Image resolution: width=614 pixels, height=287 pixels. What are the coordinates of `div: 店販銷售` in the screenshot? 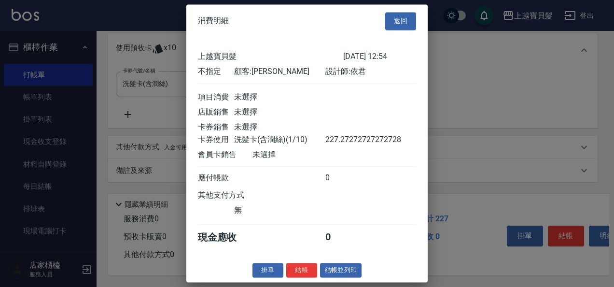 It's located at (216, 112).